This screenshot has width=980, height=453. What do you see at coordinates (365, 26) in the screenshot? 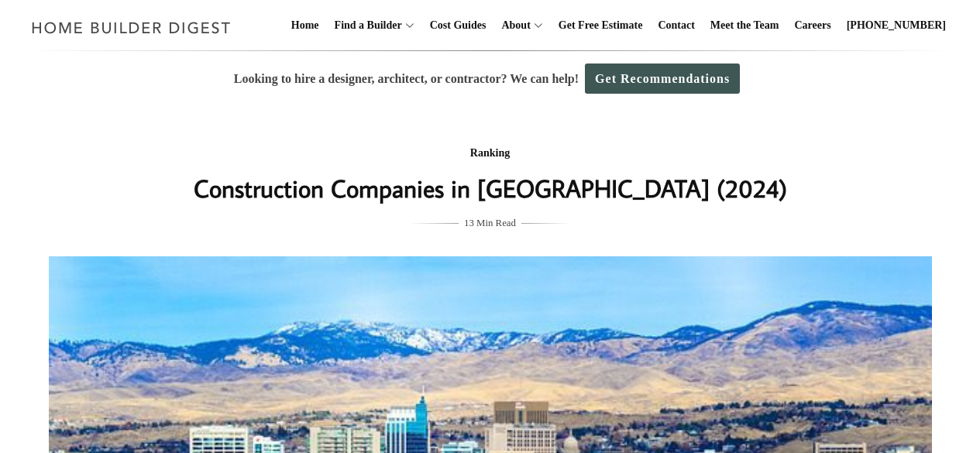
I see `a: Find a Builder` at bounding box center [365, 26].